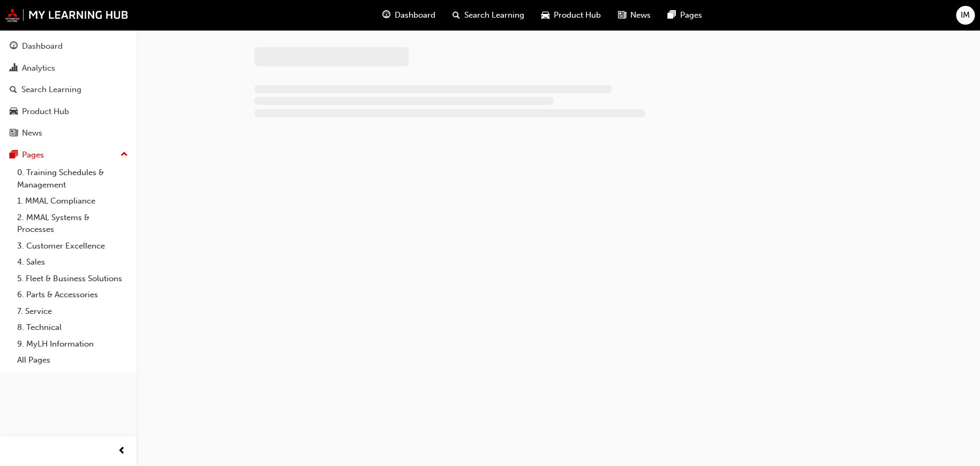 The image size is (980, 466). What do you see at coordinates (577, 15) in the screenshot?
I see `span: Product Hub` at bounding box center [577, 15].